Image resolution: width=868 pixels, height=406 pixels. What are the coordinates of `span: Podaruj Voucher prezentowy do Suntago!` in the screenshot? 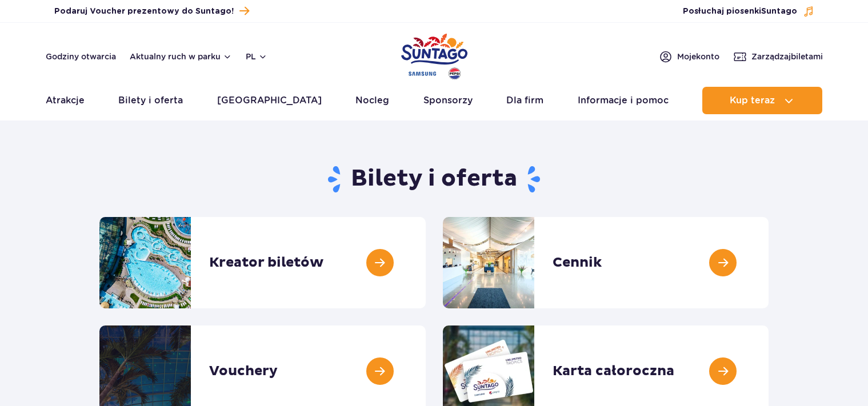 It's located at (144, 12).